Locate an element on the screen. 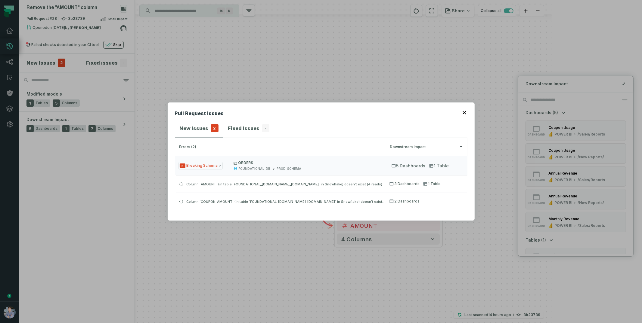 Image resolution: width=642 pixels, height=323 pixels. button: errors (2)Downstream Impact is located at coordinates (321, 147).